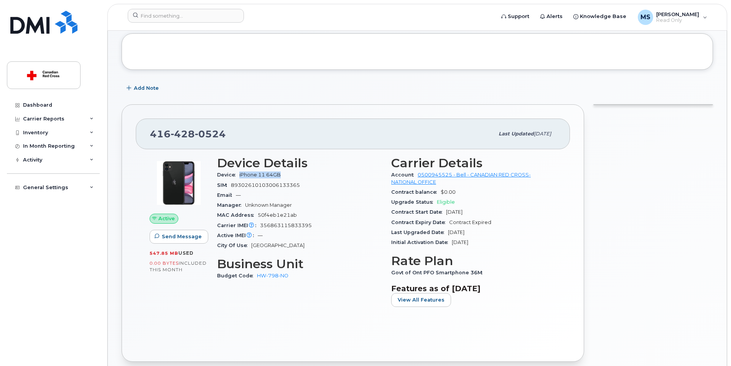 The width and height of the screenshot is (731, 366). I want to click on span: 50f4eb1e21ab, so click(277, 215).